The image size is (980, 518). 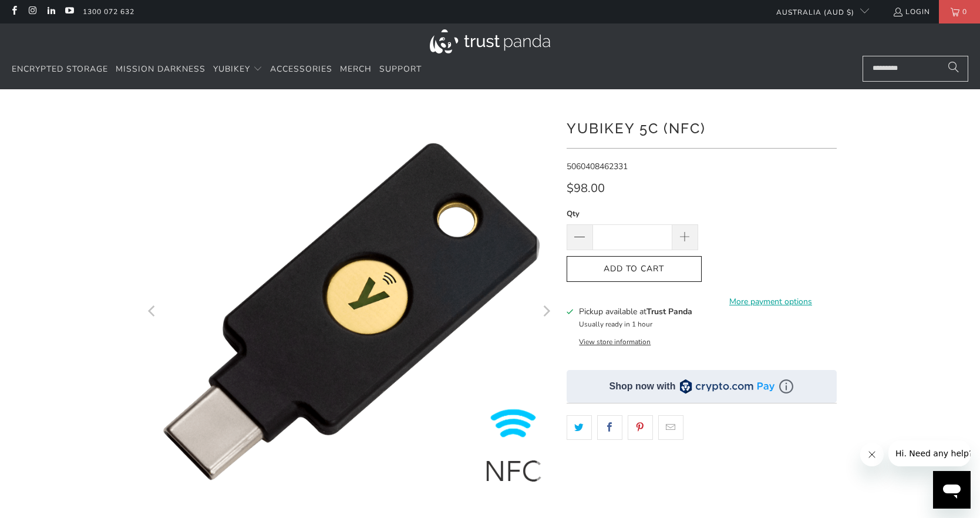 I want to click on span: Encrypted Storage, so click(x=60, y=69).